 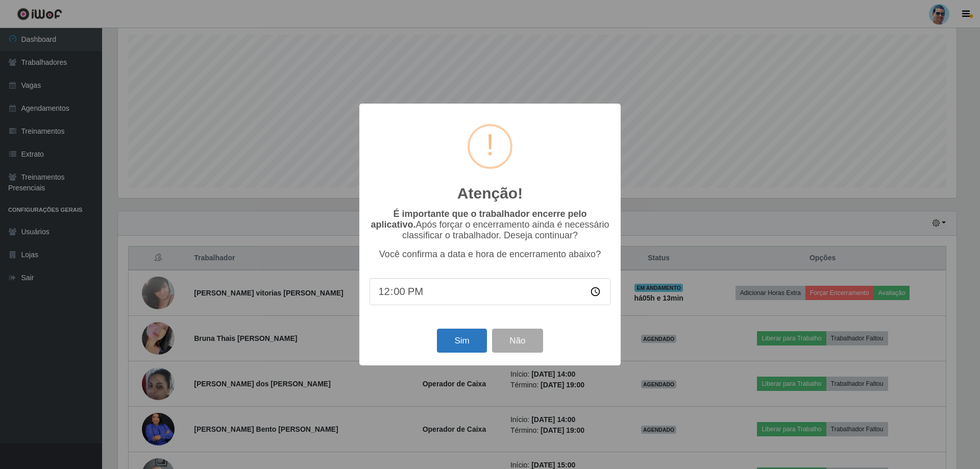 What do you see at coordinates (490, 254) in the screenshot?
I see `p: Você confirma a data e hora de encerramento abaixo?` at bounding box center [490, 254].